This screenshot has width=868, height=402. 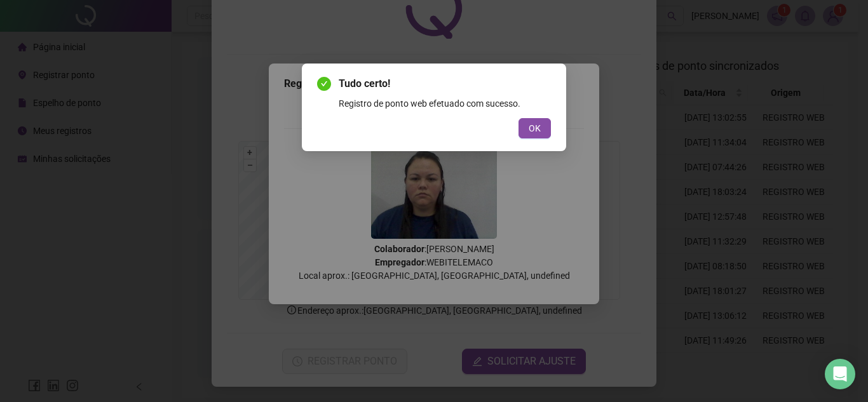 I want to click on span: OK, so click(x=534, y=129).